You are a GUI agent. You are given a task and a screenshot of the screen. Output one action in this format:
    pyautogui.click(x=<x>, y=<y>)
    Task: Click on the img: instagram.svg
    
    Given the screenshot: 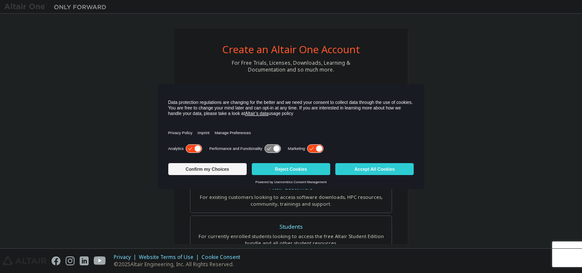 What is the action you would take?
    pyautogui.click(x=70, y=261)
    